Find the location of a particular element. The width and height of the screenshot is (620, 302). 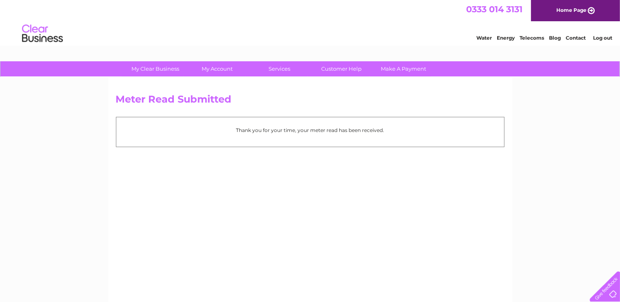

img: logo.png is located at coordinates (42, 33).